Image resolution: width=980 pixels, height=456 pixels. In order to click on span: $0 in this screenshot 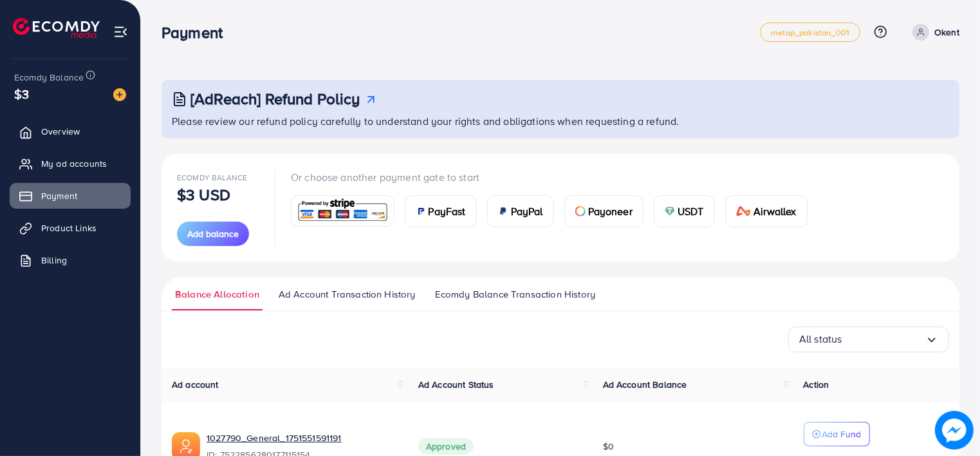, I will do `click(608, 446)`.